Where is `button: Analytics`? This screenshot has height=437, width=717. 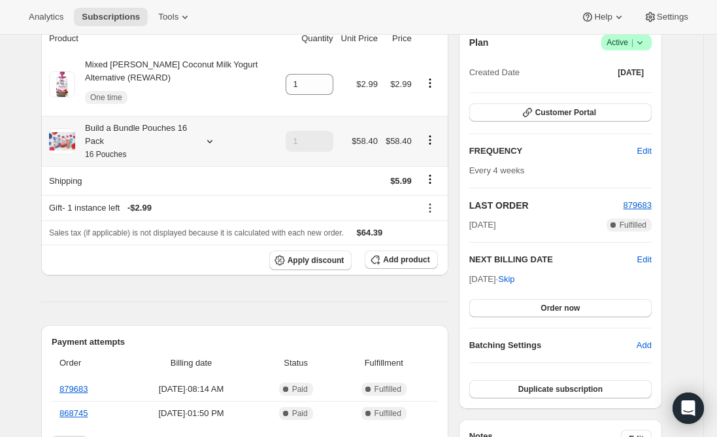
button: Analytics is located at coordinates (46, 17).